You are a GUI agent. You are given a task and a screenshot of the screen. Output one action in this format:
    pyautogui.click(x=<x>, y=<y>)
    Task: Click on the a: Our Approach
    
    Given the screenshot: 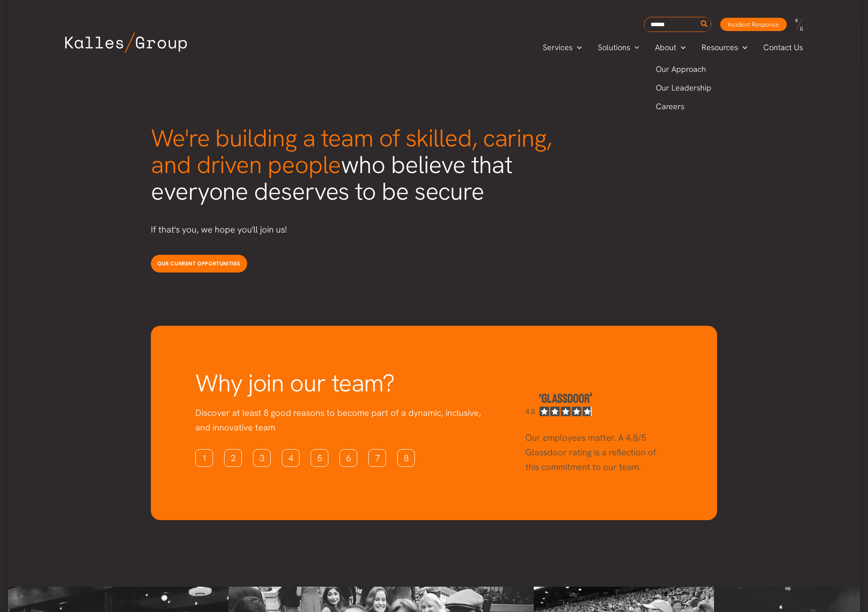 What is the action you would take?
    pyautogui.click(x=700, y=69)
    